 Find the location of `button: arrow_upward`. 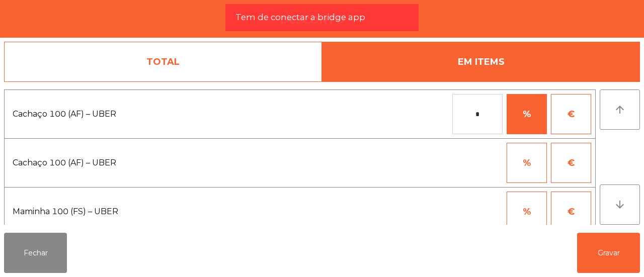

button: arrow_upward is located at coordinates (620, 109).